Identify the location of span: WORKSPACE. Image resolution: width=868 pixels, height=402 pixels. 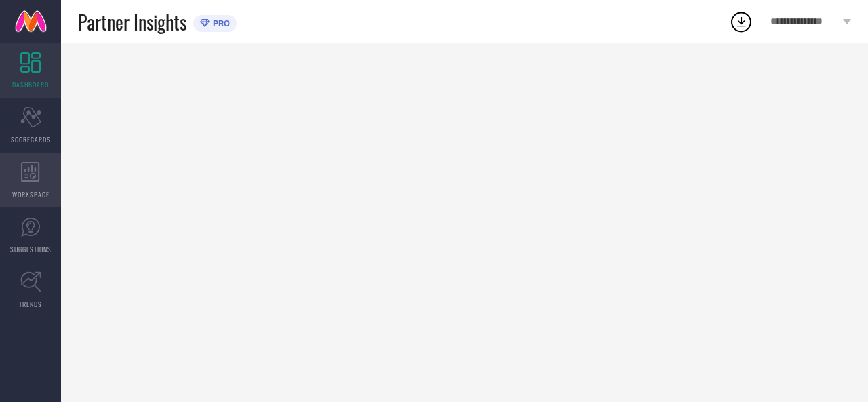
(30, 194).